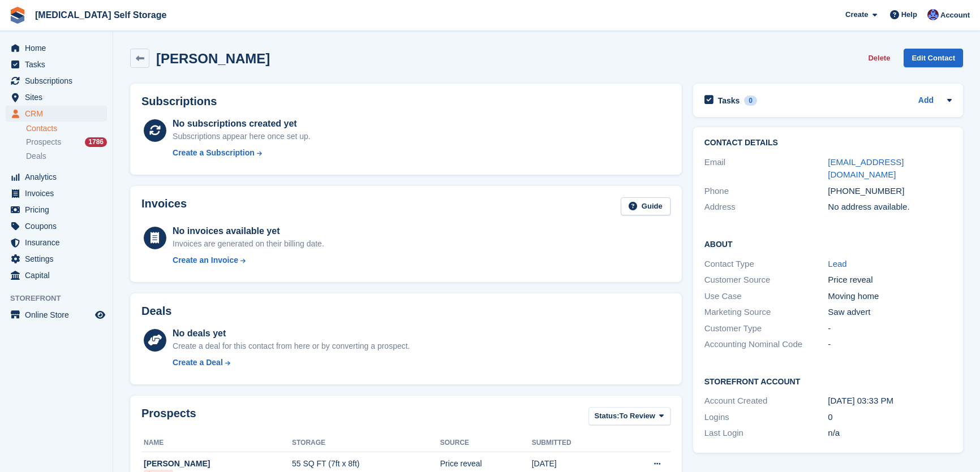 Image resolution: width=980 pixels, height=472 pixels. What do you see at coordinates (890, 312) in the screenshot?
I see `div: Saw advert` at bounding box center [890, 312].